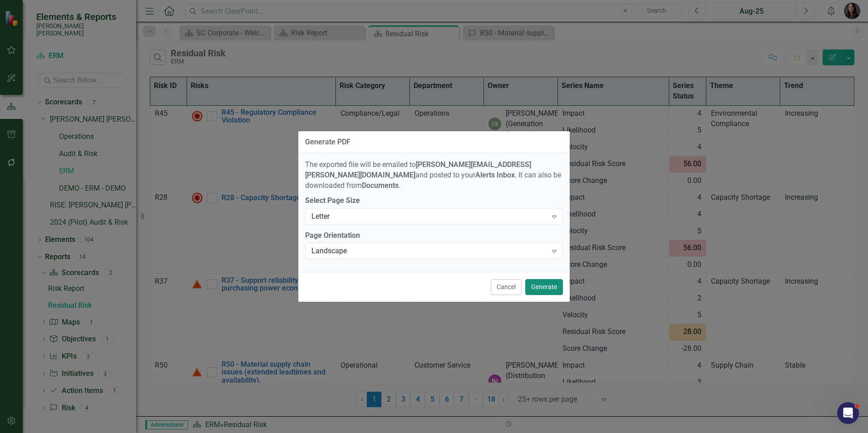  I want to click on span: The exported file will be emailed to and posted to your . It can also be downloaded from ., so click(433, 175).